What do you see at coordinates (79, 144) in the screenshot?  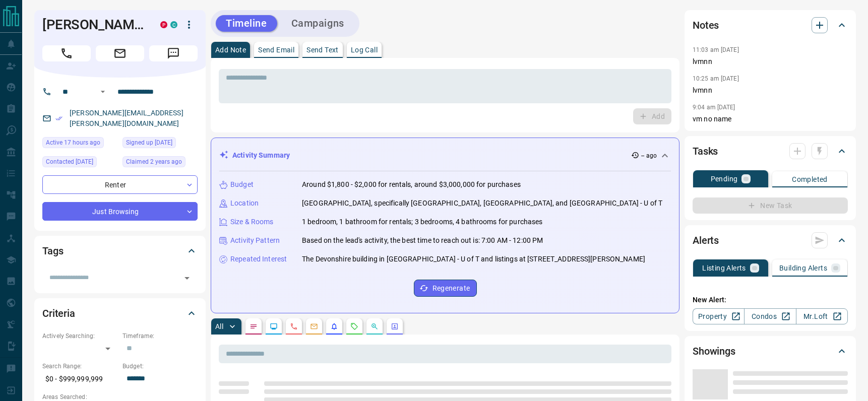 I see `div: Tue Aug 12 2025` at bounding box center [79, 144].